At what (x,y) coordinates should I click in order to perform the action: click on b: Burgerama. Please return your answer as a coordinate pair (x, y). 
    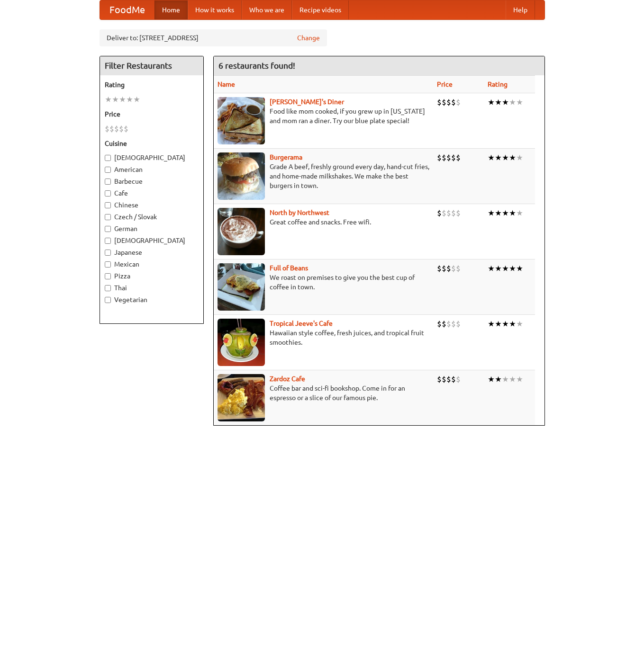
    Looking at the image, I should click on (285, 158).